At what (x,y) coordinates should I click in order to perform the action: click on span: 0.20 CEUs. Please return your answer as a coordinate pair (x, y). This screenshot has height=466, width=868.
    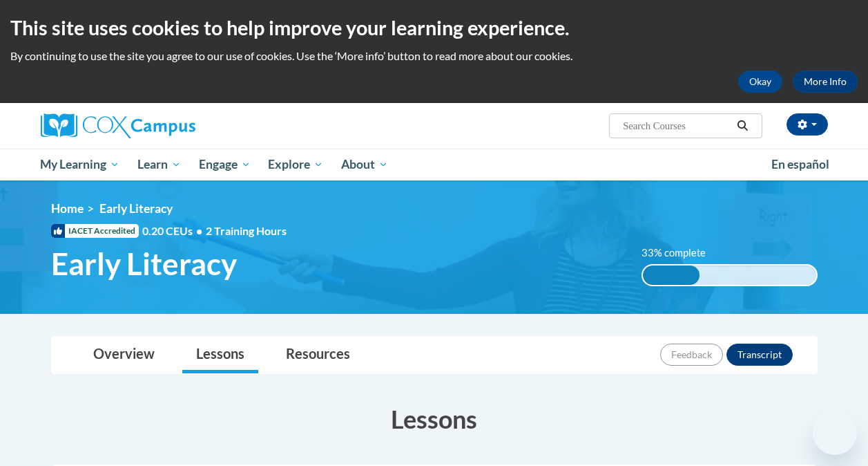
    Looking at the image, I should click on (174, 230).